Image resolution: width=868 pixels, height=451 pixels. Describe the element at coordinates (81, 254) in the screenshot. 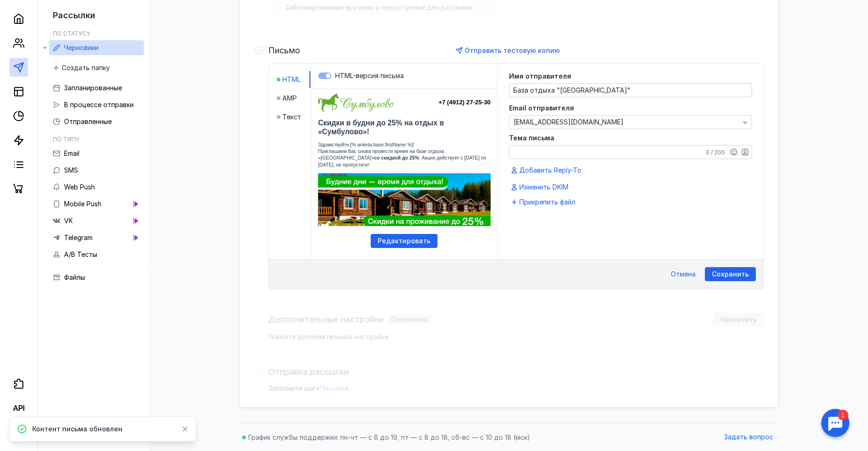

I see `span: A/B Тесты` at that location.